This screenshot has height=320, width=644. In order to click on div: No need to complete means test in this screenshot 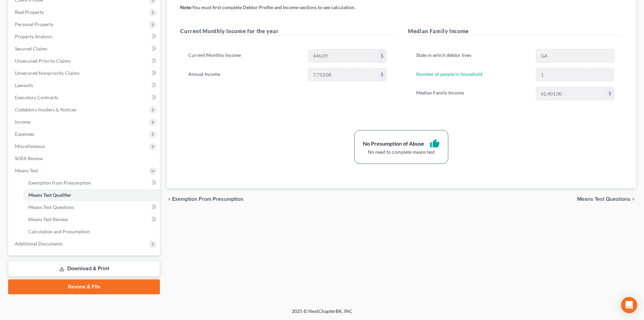, I will do `click(401, 152)`.